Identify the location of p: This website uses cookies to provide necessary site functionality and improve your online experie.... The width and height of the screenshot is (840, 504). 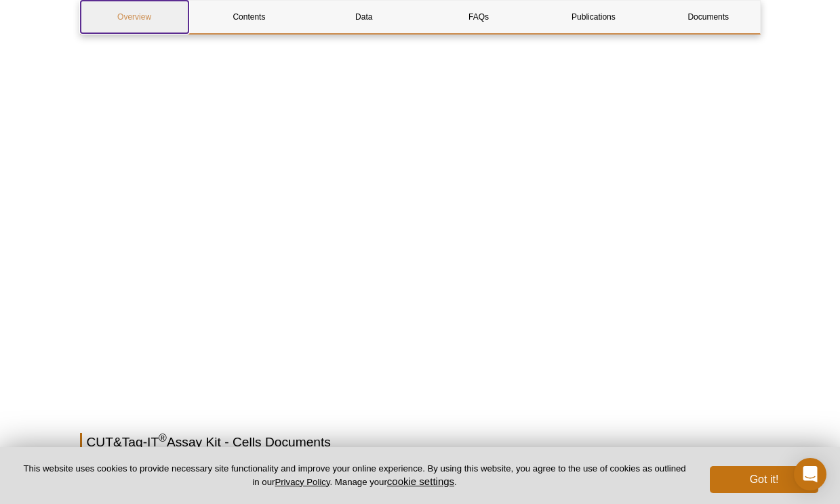
(355, 476).